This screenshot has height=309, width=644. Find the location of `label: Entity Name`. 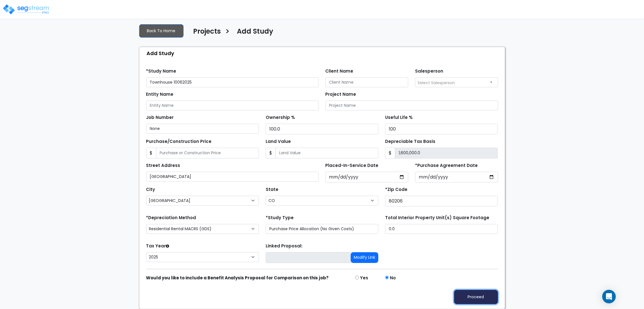

label: Entity Name is located at coordinates (159, 94).